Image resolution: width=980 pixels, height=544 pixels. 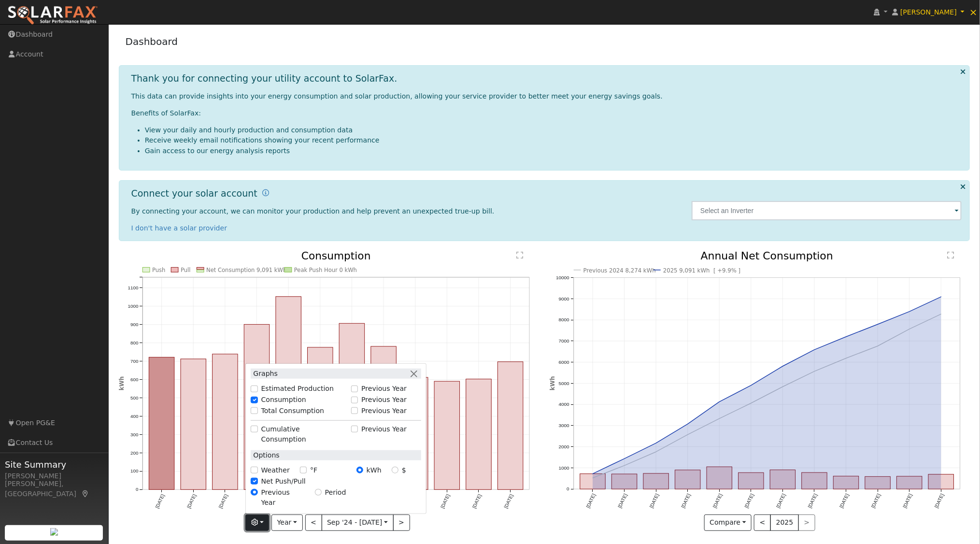 I want to click on text: 2025 9,091 kWh [ +9.9% ], so click(x=701, y=271).